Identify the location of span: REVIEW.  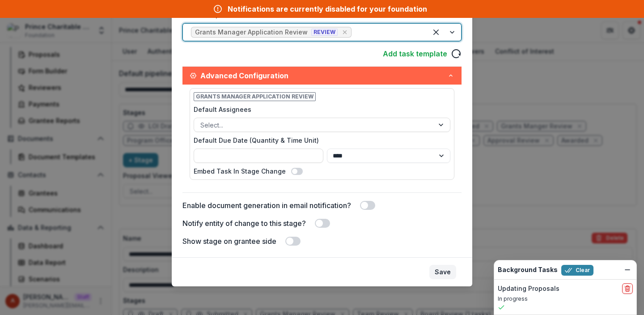
(324, 32).